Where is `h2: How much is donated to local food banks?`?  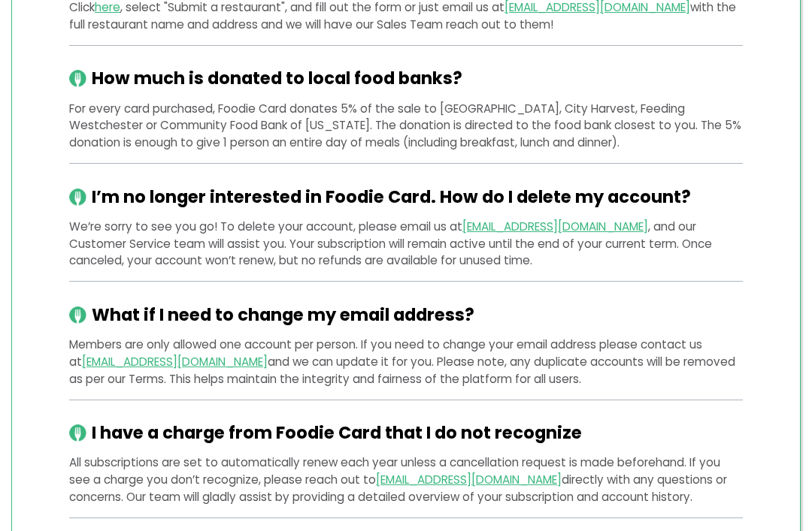 h2: How much is donated to local food banks? is located at coordinates (406, 79).